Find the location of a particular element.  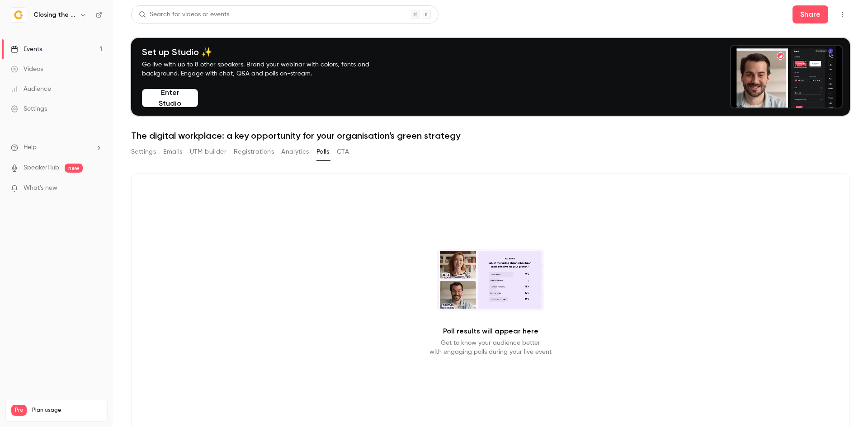

button: CTA is located at coordinates (343, 152).